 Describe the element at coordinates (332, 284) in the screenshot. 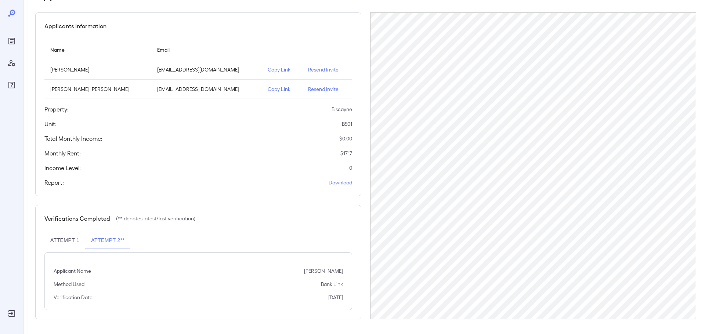

I see `p: Bank Link` at that location.